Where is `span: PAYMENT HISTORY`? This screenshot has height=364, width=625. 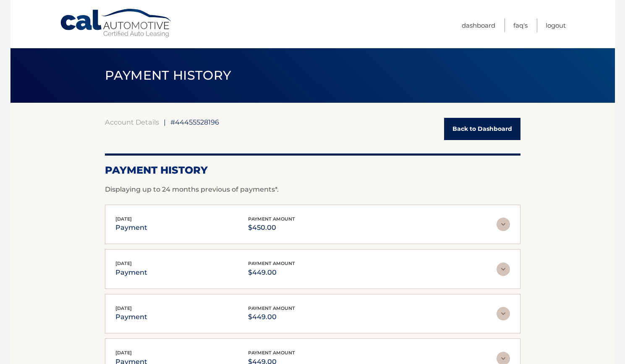
span: PAYMENT HISTORY is located at coordinates (168, 75).